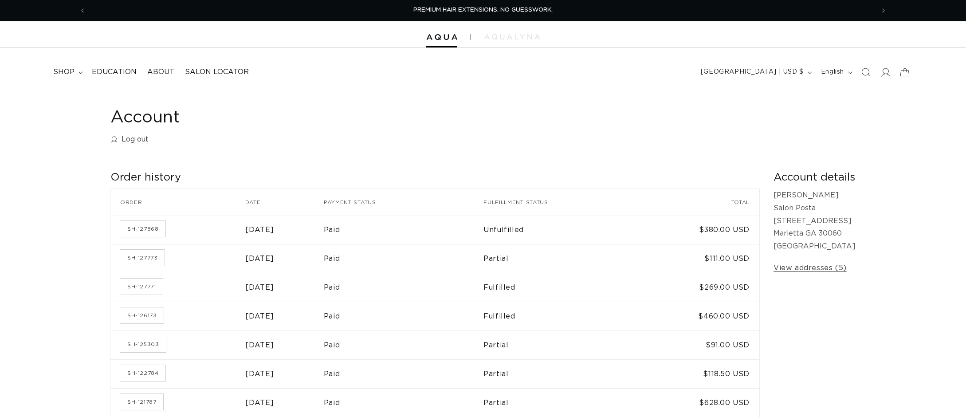 The height and width of the screenshot is (417, 966). What do you see at coordinates (559, 202) in the screenshot?
I see `th: Fulfillment status` at bounding box center [559, 202].